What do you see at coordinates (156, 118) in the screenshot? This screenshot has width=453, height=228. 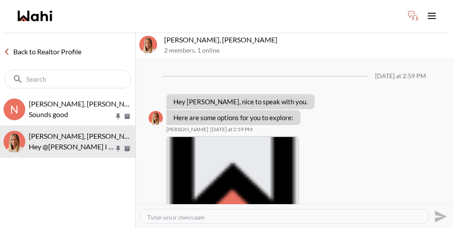 I see `div: Michelle Ryckman` at bounding box center [156, 118].